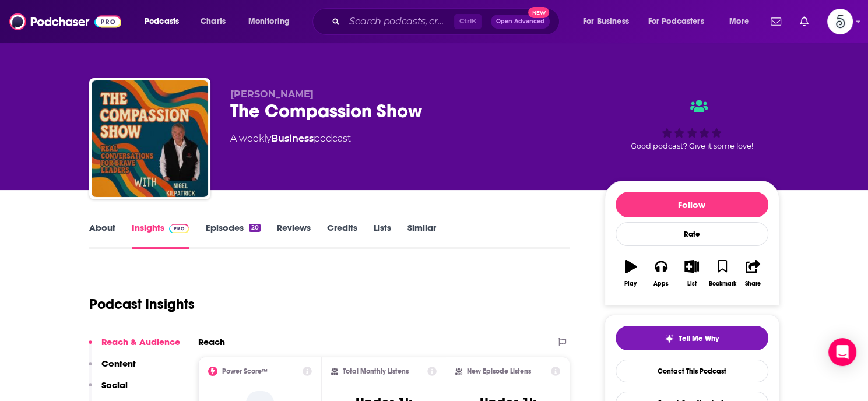 The width and height of the screenshot is (868, 401). I want to click on button: tell me why sparkleTell Me Why, so click(692, 338).